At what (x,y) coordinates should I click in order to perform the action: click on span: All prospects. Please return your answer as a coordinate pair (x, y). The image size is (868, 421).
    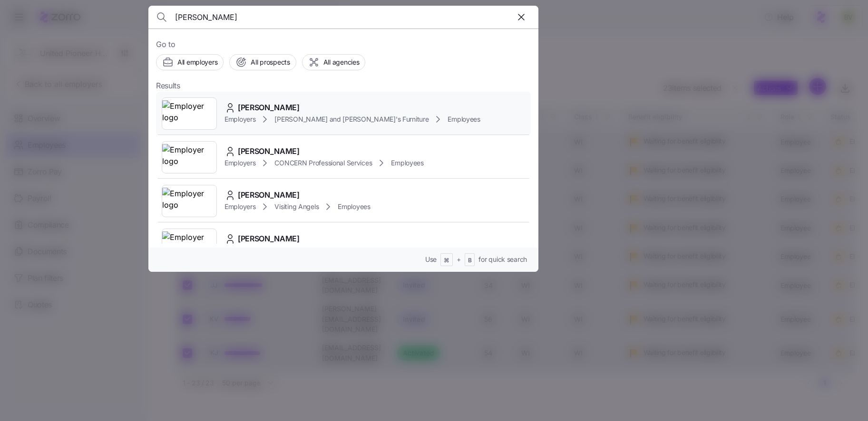
    Looking at the image, I should click on (270, 62).